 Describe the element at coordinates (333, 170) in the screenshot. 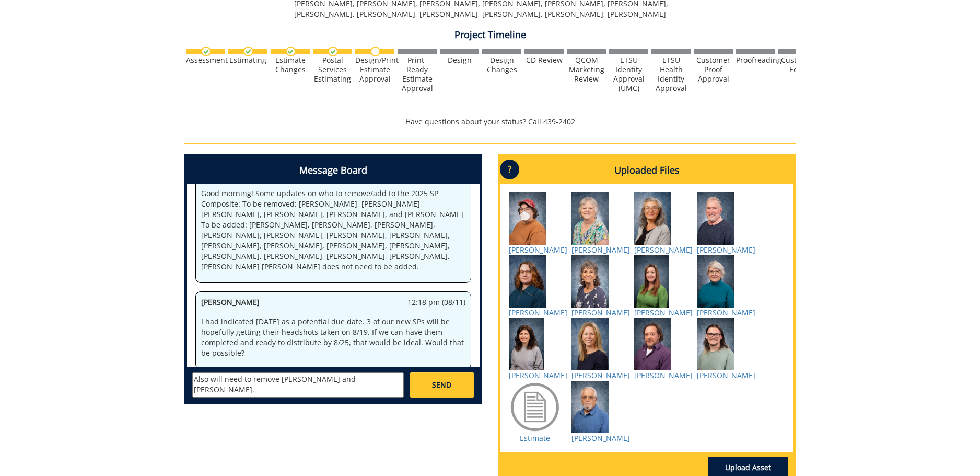

I see `h4: Message Board` at that location.